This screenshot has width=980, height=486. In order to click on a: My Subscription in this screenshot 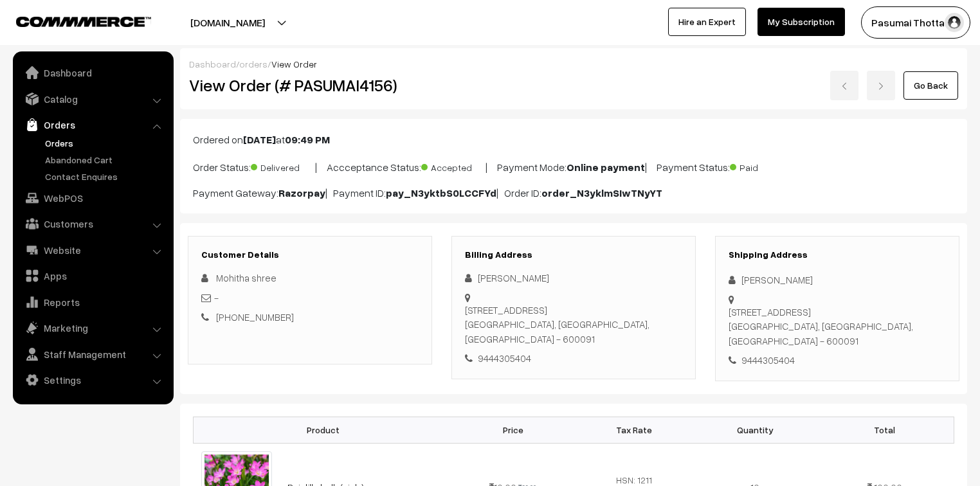, I will do `click(802, 22)`.